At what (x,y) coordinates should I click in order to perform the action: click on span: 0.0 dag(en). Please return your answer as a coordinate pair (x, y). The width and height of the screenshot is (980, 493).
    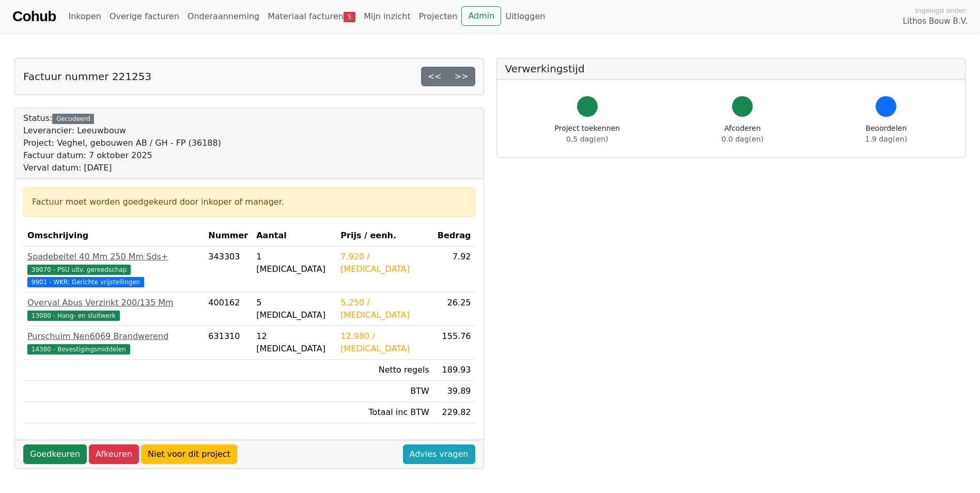
    Looking at the image, I should click on (743, 139).